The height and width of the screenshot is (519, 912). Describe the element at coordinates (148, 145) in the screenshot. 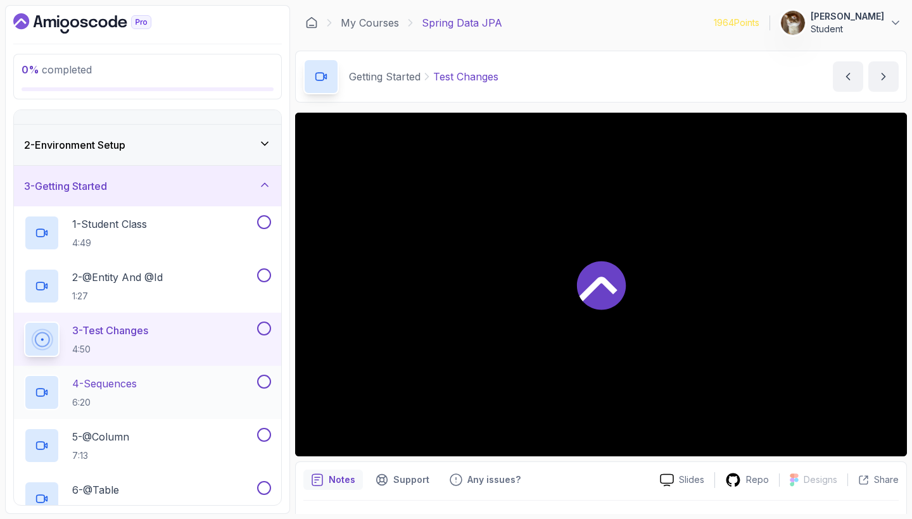

I see `button: 2-Environment Setup` at that location.